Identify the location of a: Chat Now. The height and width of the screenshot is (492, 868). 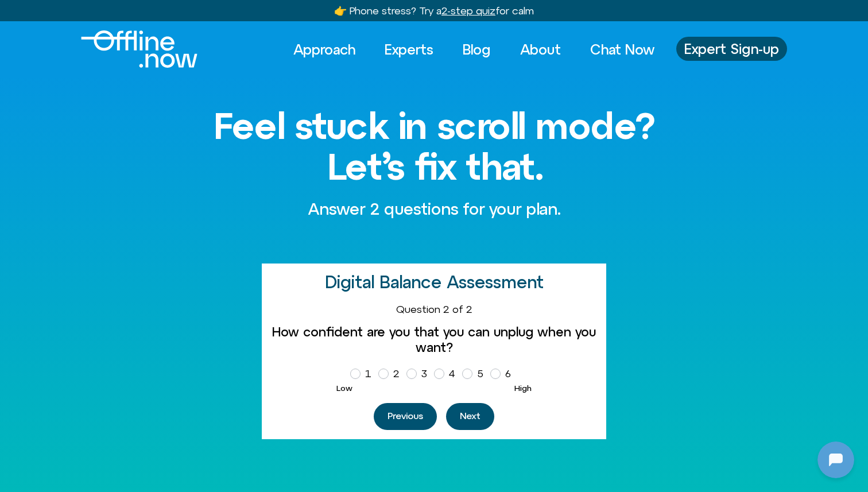
(622, 49).